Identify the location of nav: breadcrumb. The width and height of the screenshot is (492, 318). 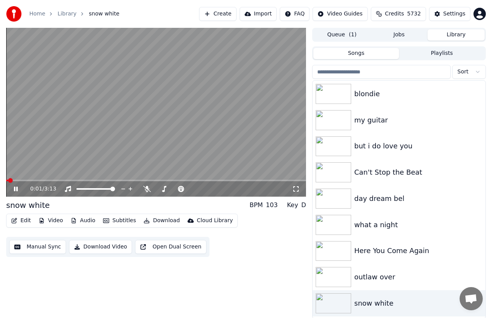
(74, 14).